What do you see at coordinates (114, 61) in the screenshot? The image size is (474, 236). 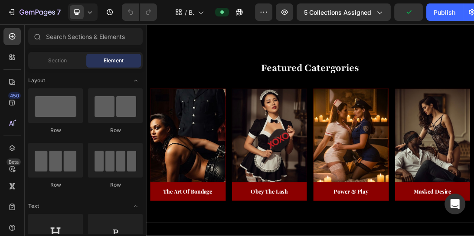 I see `span: Element` at bounding box center [114, 61].